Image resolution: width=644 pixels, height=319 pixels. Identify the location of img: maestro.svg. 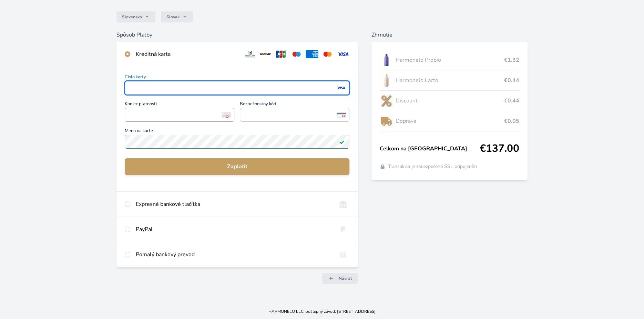
(297, 54).